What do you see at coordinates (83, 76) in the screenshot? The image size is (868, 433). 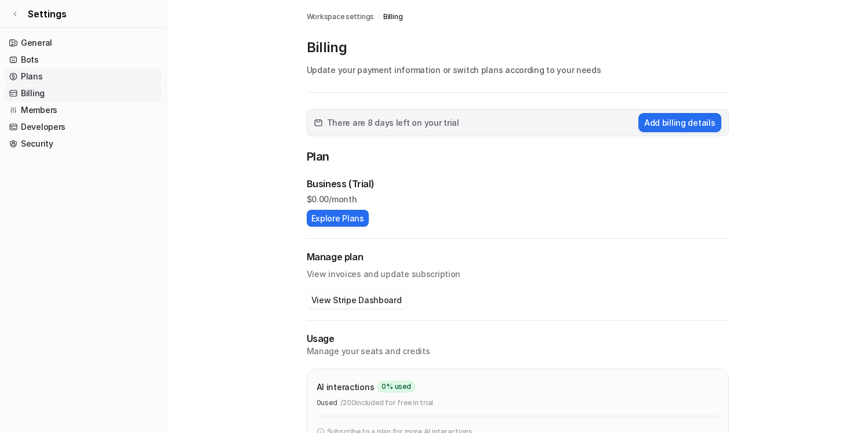 I see `a: Plans` at bounding box center [83, 76].